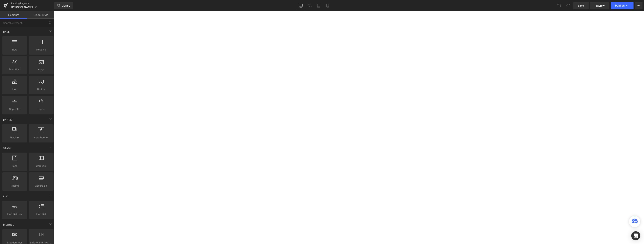 This screenshot has height=244, width=644. I want to click on span: Base, so click(6, 32).